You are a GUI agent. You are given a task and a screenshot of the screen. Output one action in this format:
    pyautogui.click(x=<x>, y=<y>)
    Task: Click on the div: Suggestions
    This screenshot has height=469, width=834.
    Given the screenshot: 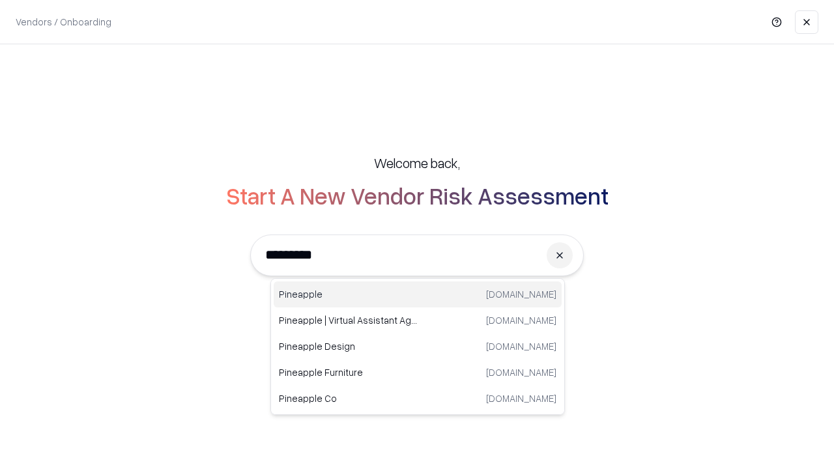 What is the action you would take?
    pyautogui.click(x=418, y=347)
    